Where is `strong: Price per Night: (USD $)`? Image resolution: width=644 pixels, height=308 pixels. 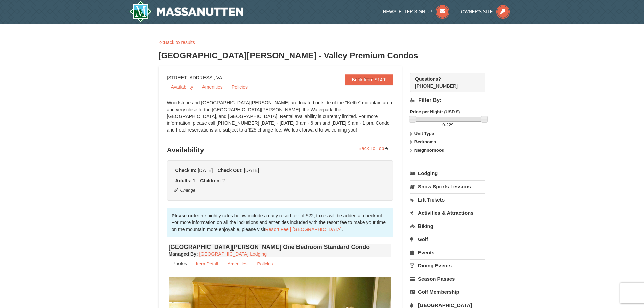
strong: Price per Night: (USD $) is located at coordinates (435, 111).